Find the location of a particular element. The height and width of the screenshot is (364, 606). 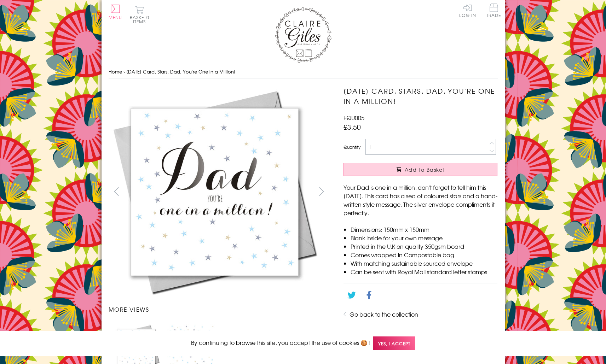

a: Go back to the collection is located at coordinates (384, 314).